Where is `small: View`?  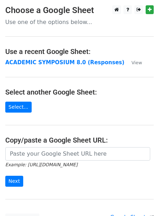
small: View is located at coordinates (137, 62).